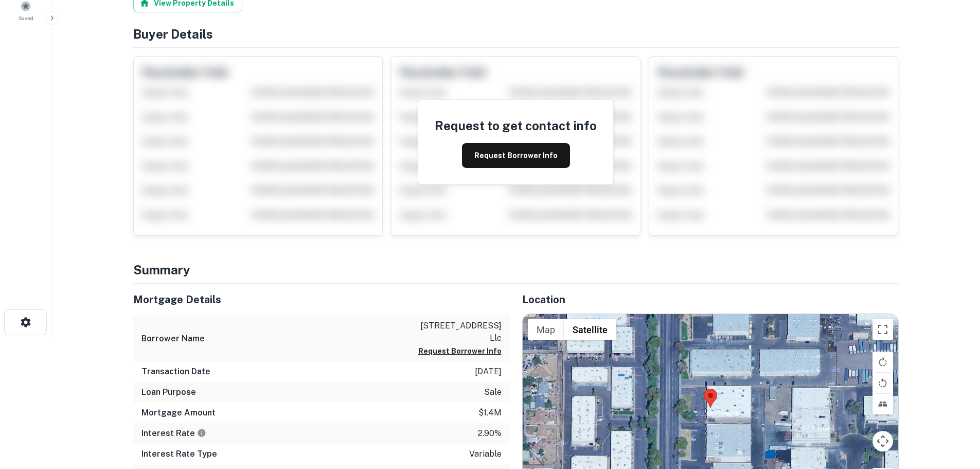 The height and width of the screenshot is (469, 980). Describe the element at coordinates (711, 299) in the screenshot. I see `h5: Location` at that location.